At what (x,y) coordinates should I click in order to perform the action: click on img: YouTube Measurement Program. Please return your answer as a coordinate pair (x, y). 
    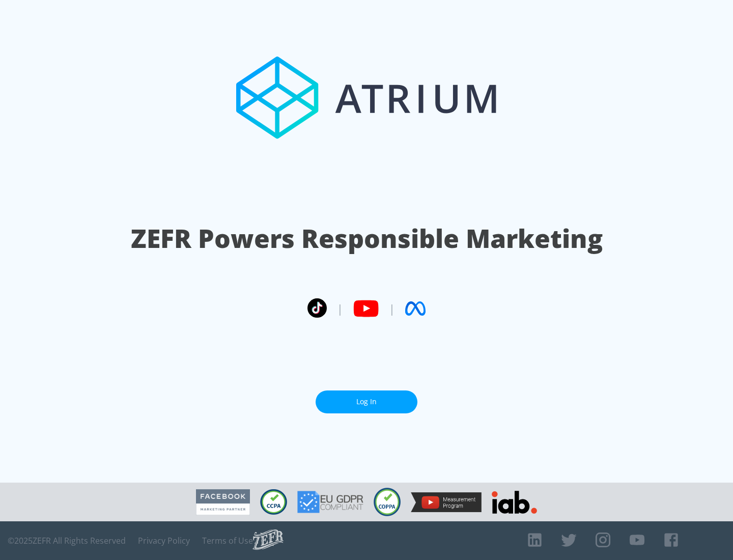
    Looking at the image, I should click on (446, 502).